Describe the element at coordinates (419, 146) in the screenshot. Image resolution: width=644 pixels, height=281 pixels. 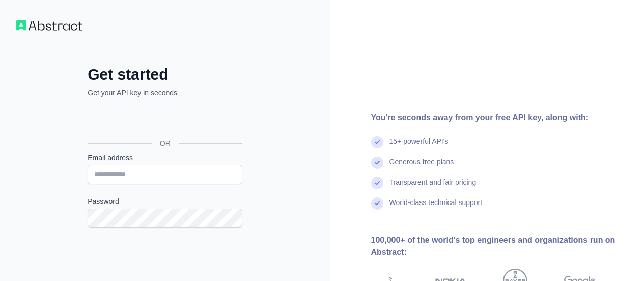
I see `div: 15+ powerful API's` at that location.